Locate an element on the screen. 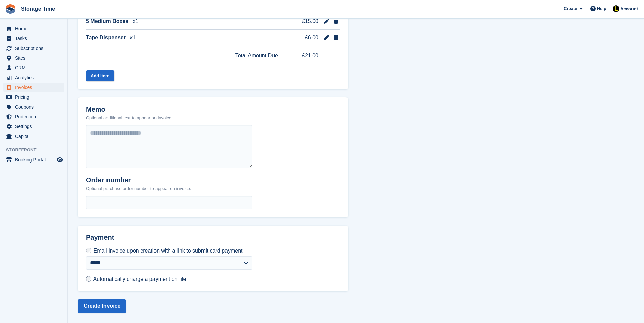 This screenshot has width=644, height=323. input: Automatically charge a payment on file is located at coordinates (89, 279).